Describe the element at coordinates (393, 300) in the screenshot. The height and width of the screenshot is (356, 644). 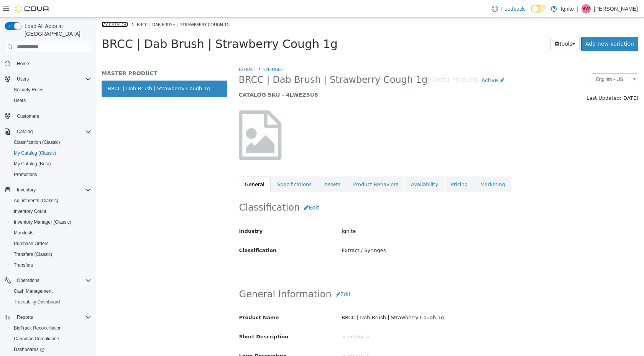
I see `div: BRCC | Dab Brush | Strawberry Cough 1g` at that location.